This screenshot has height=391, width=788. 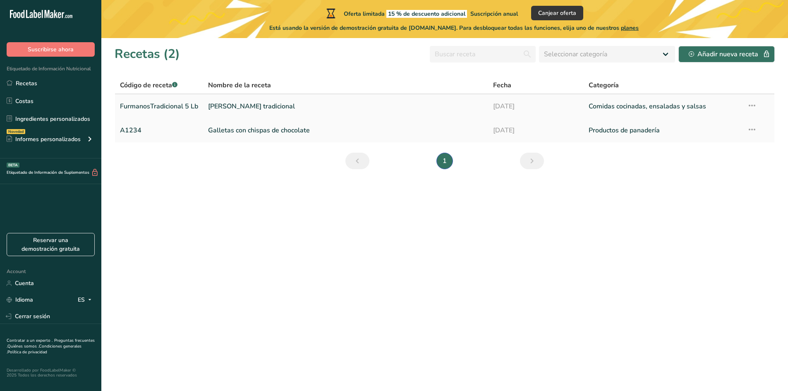 What do you see at coordinates (27, 352) in the screenshot?
I see `a: Política de privacidad` at bounding box center [27, 352].